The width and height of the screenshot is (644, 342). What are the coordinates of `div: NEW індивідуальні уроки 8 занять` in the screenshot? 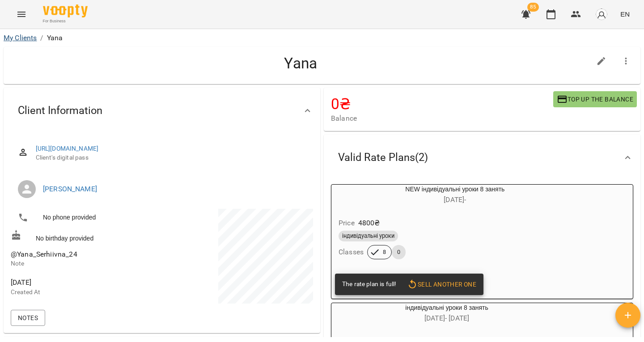 It's located at (455, 195).